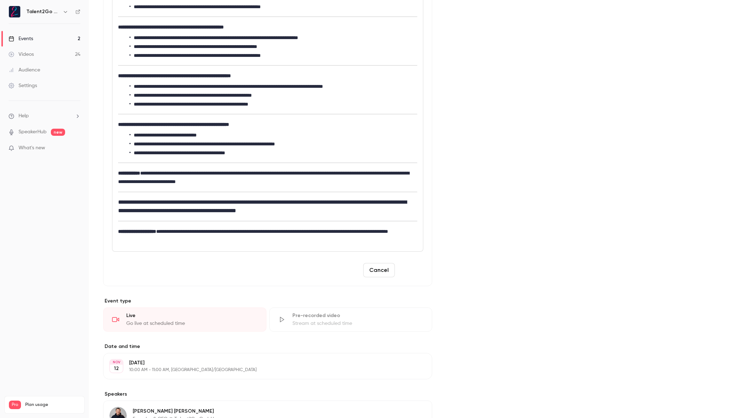 This screenshot has width=731, height=418. What do you see at coordinates (267, 301) in the screenshot?
I see `p: Event type` at bounding box center [267, 301].